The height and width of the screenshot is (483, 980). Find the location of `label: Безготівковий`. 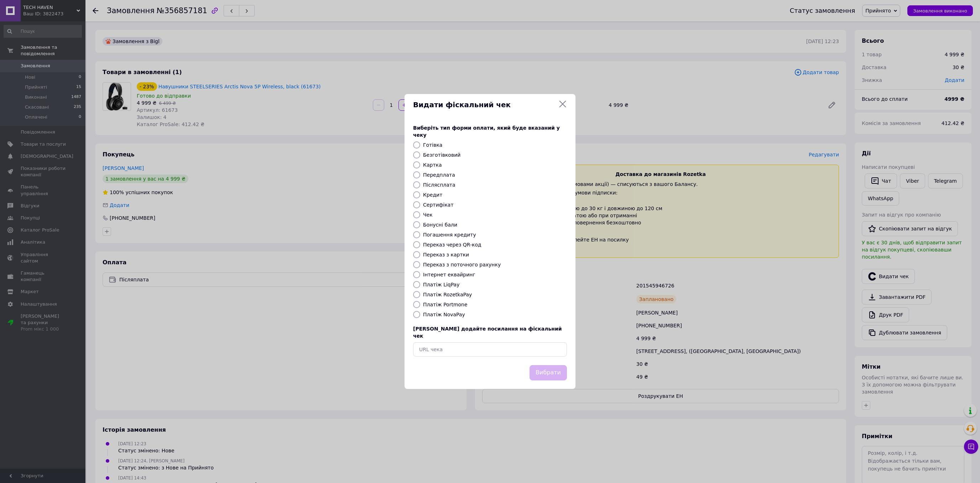

label: Безготівковий is located at coordinates (442, 155).